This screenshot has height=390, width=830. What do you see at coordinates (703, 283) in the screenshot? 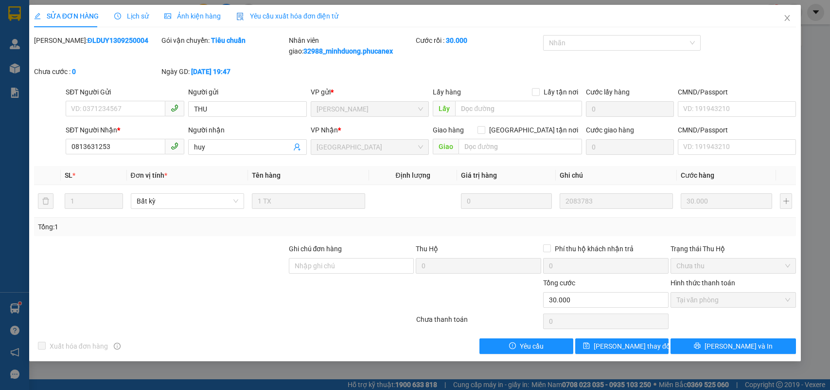
I see `label: Hình thức thanh toán` at bounding box center [703, 283].